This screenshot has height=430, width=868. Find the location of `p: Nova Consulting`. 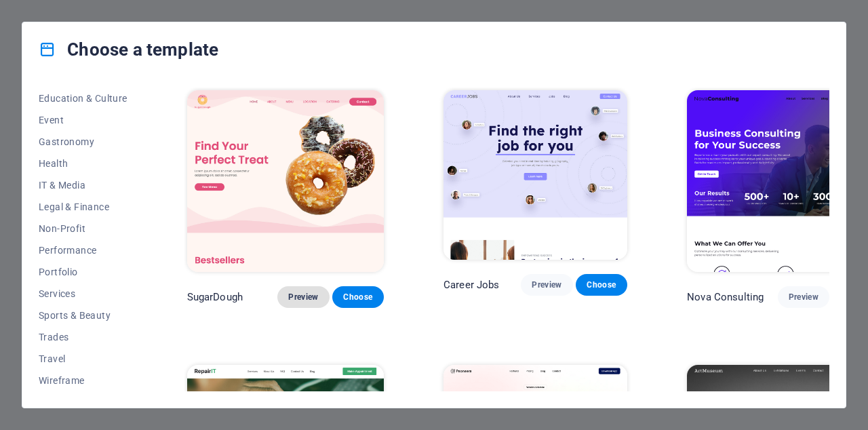

p: Nova Consulting is located at coordinates (725, 297).